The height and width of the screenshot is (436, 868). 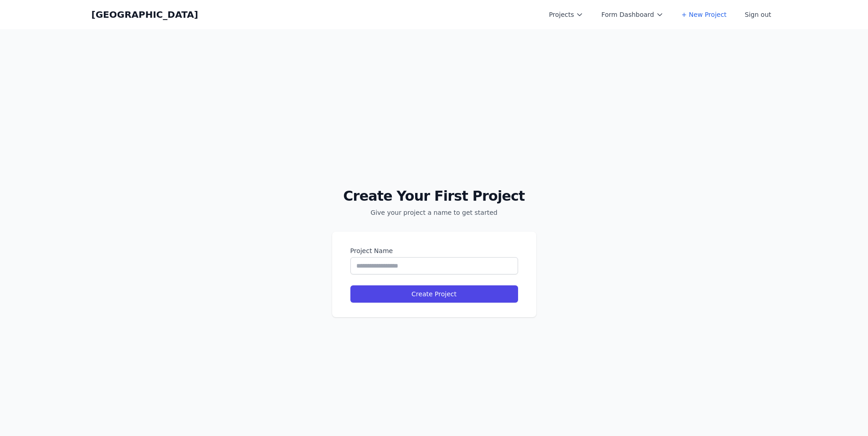 What do you see at coordinates (435, 213) in the screenshot?
I see `p: Give your project a name to get started` at bounding box center [435, 213].